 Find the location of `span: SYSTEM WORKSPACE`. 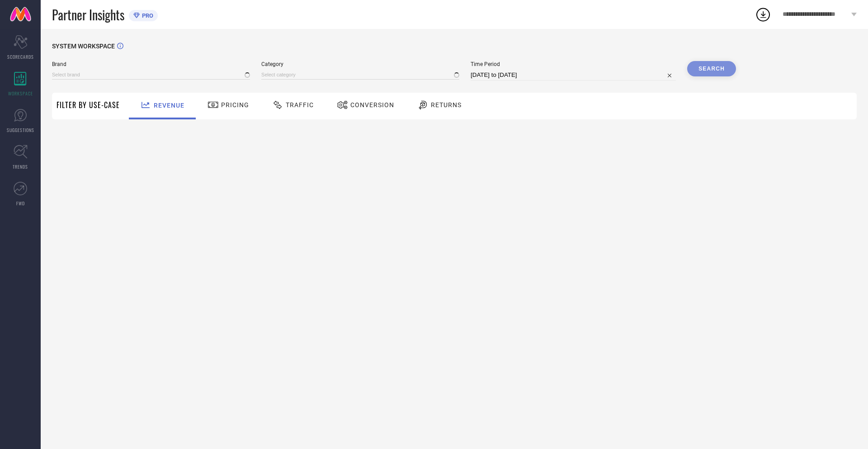

span: SYSTEM WORKSPACE is located at coordinates (83, 46).